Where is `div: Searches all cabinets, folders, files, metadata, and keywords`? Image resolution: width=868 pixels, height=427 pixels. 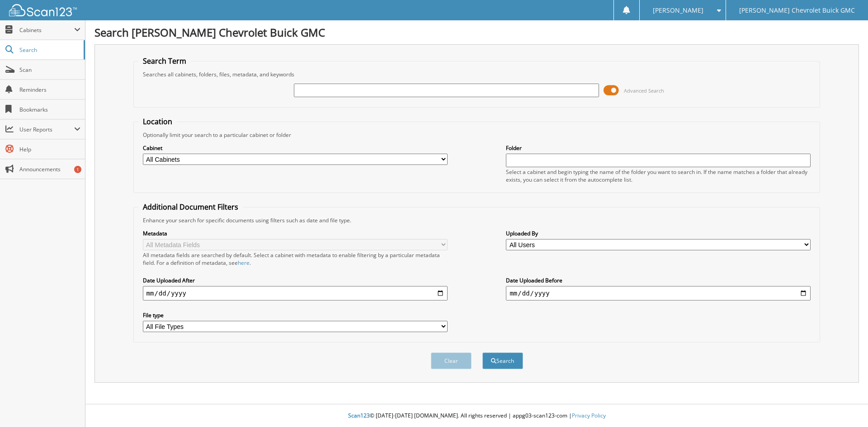
div: Searches all cabinets, folders, files, metadata, and keywords is located at coordinates (477, 74).